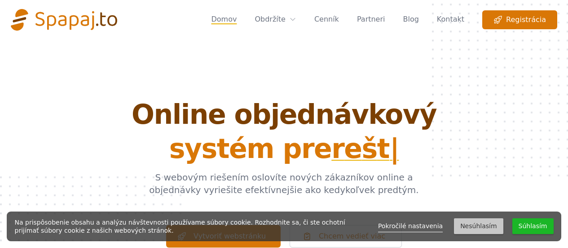 The width and height of the screenshot is (568, 248). What do you see at coordinates (284, 148) in the screenshot?
I see `span: systém pre` at bounding box center [284, 148].